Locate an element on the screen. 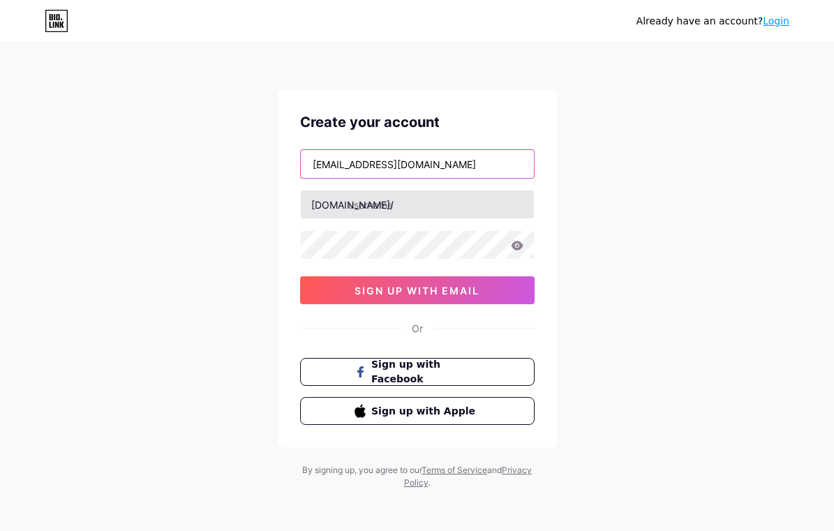 This screenshot has width=834, height=531. button: Sign up with Apple is located at coordinates (418, 411).